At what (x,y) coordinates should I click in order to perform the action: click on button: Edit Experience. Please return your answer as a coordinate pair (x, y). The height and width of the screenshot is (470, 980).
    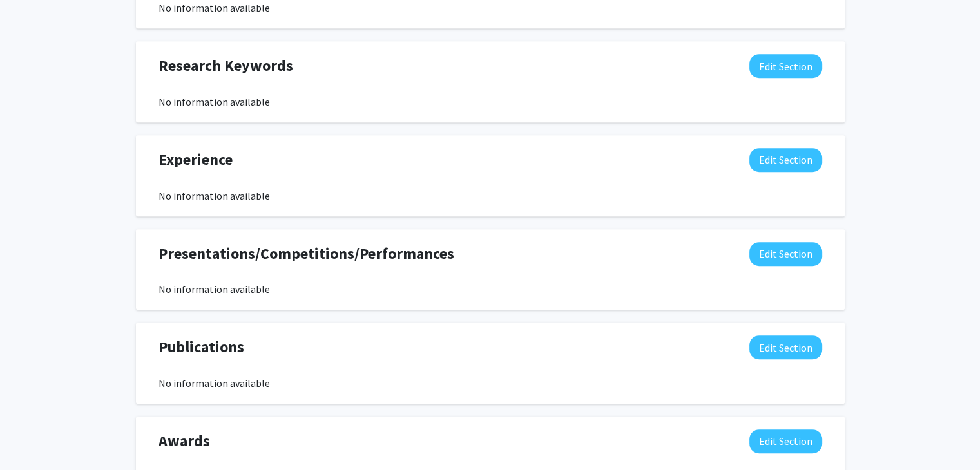
    Looking at the image, I should click on (785, 160).